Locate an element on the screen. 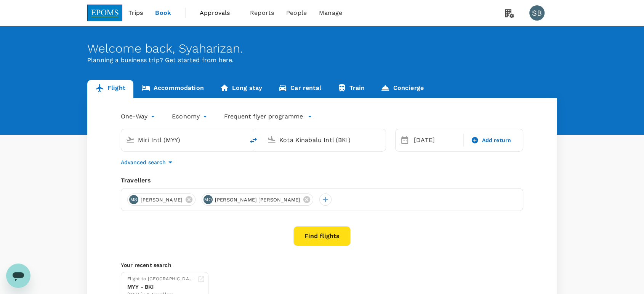  a: Concierge is located at coordinates (402, 89).